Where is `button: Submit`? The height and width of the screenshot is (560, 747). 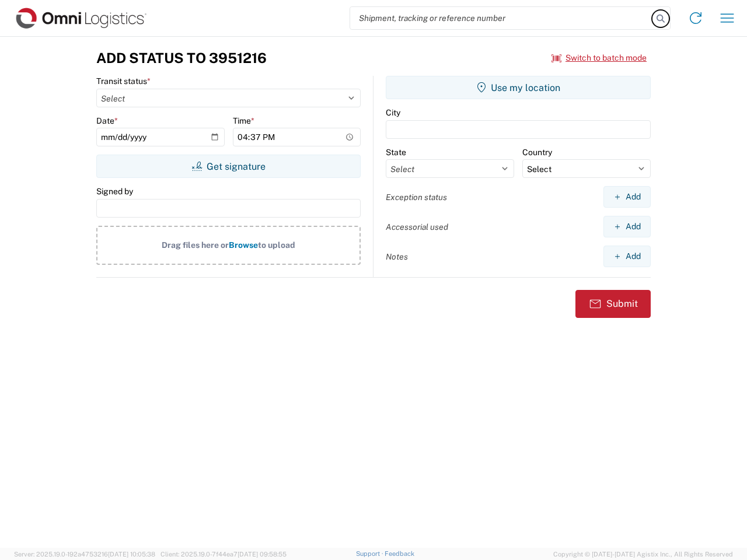
button: Submit is located at coordinates (613, 304).